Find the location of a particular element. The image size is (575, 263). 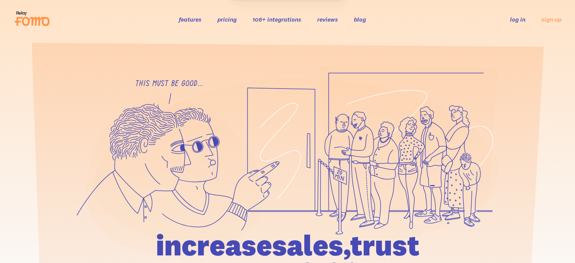

a: 106+ integrations is located at coordinates (277, 19).